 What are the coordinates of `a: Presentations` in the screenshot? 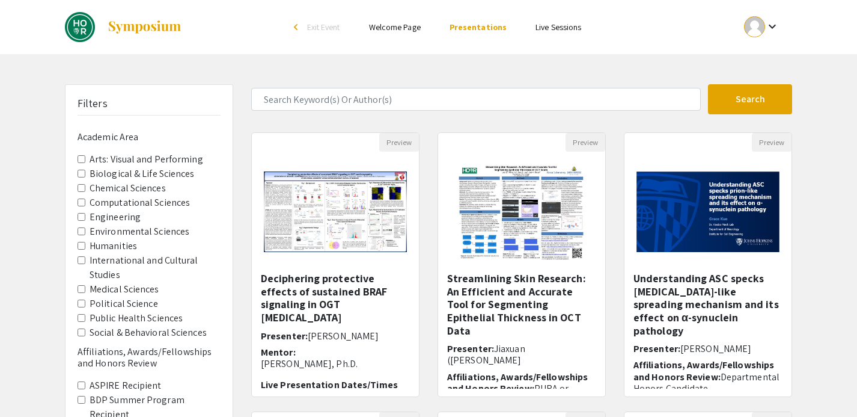 It's located at (478, 27).